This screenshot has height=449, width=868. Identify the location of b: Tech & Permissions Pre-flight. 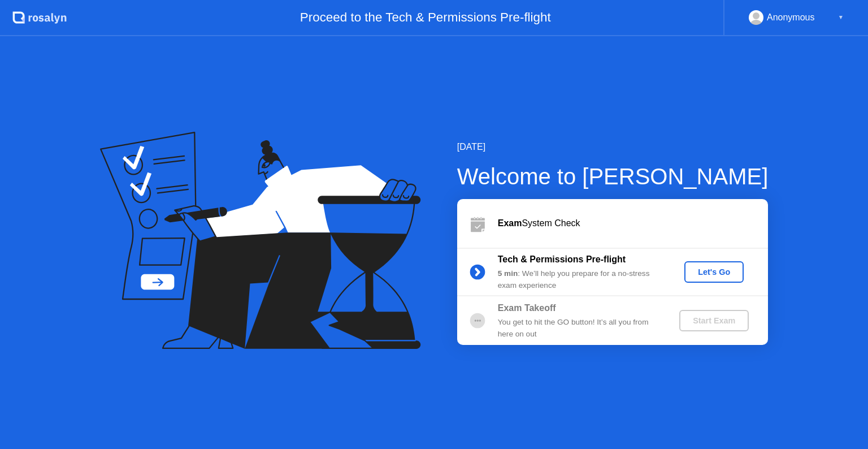
(562, 259).